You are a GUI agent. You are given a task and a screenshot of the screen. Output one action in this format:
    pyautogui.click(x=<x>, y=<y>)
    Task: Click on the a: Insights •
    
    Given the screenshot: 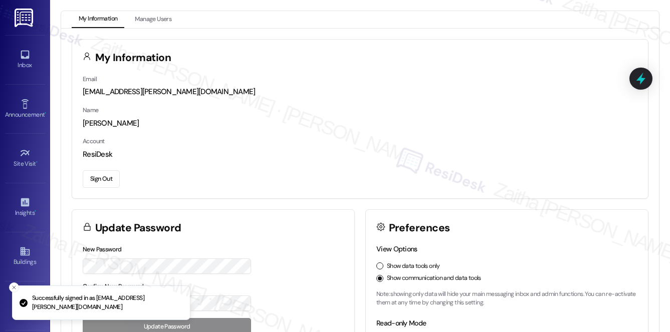 What is the action you would take?
    pyautogui.click(x=25, y=207)
    